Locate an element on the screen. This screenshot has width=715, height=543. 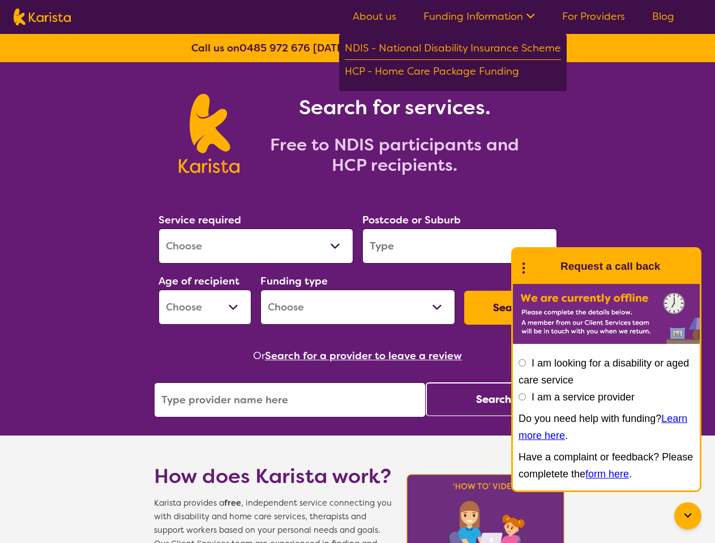
button: Search for a provider to leave a review is located at coordinates (363, 356).